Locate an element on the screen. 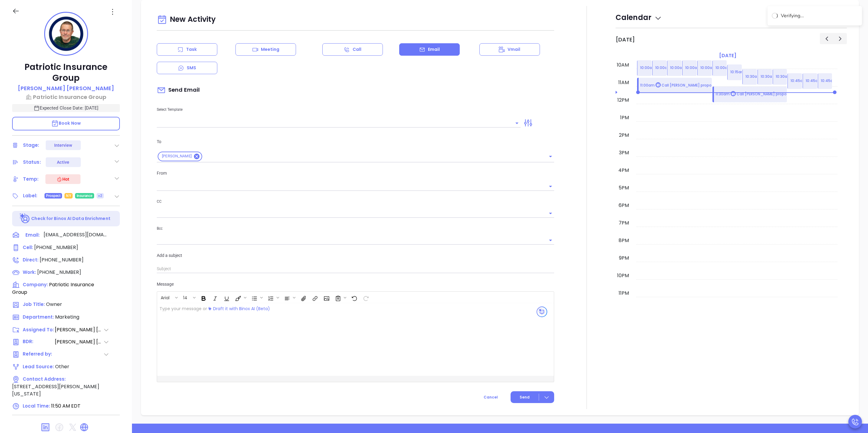 The image size is (868, 433). p: Vmail is located at coordinates (514, 50).